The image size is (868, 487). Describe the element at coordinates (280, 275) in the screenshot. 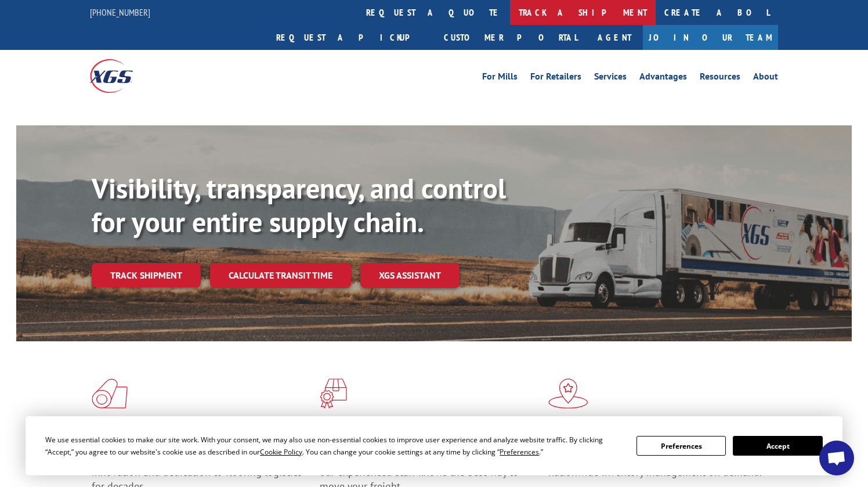

I see `a: Calculate transit time` at that location.